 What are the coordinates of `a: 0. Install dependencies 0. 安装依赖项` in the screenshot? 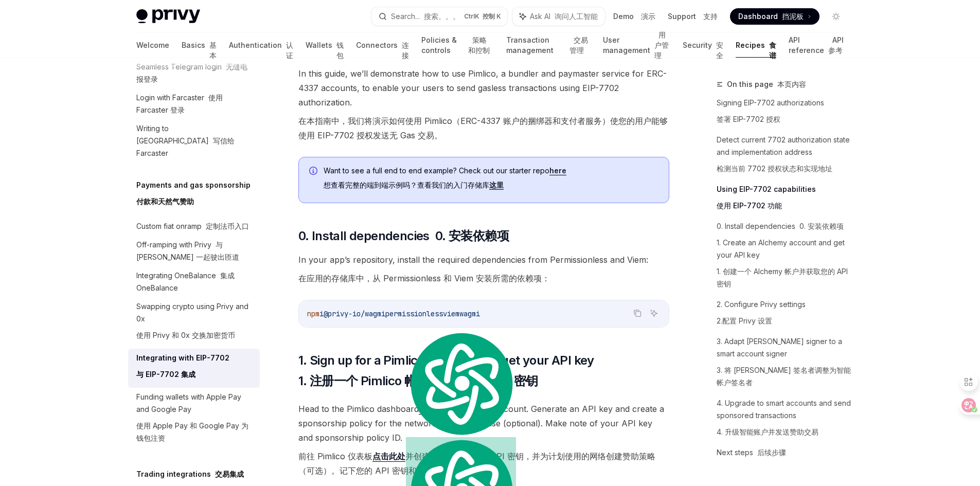 It's located at (785, 226).